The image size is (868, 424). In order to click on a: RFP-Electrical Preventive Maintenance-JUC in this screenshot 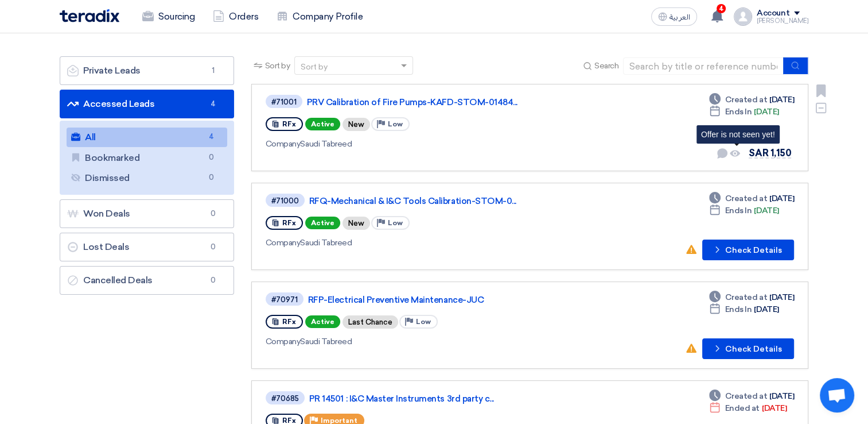, I will do `click(452, 299)`.